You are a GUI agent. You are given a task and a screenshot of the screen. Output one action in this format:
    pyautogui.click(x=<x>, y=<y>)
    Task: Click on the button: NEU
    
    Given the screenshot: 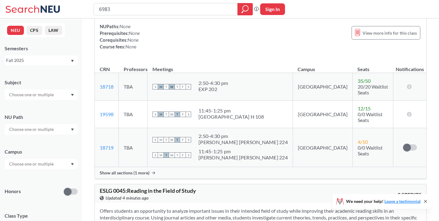 What is the action you would take?
    pyautogui.click(x=15, y=30)
    